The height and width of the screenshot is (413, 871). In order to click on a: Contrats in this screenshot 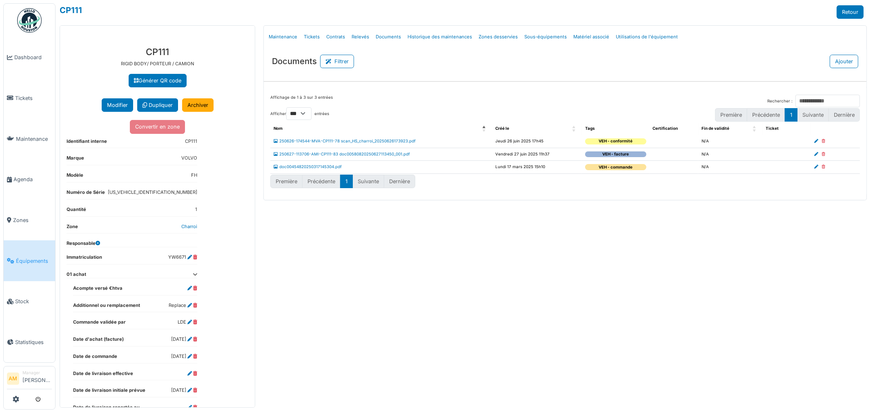, I will do `click(336, 37)`.